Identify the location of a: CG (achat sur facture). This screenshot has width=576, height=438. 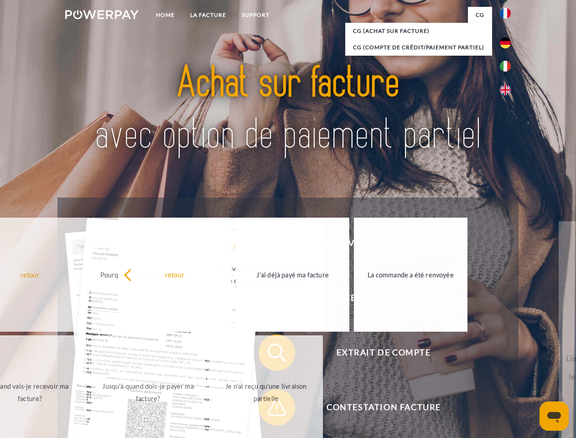
(419, 31).